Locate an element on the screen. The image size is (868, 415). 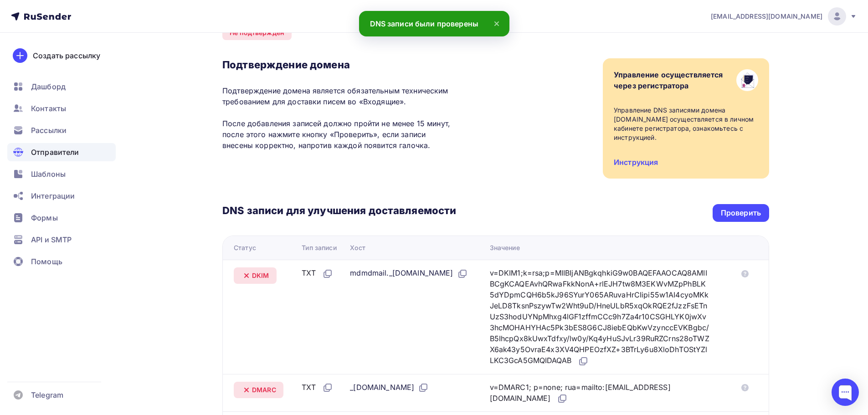
span: Отправители is located at coordinates (55, 152).